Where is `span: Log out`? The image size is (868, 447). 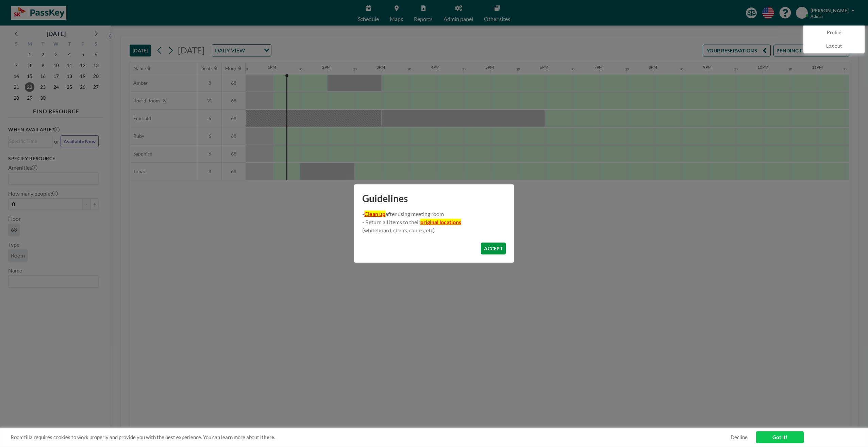 span: Log out is located at coordinates (834, 46).